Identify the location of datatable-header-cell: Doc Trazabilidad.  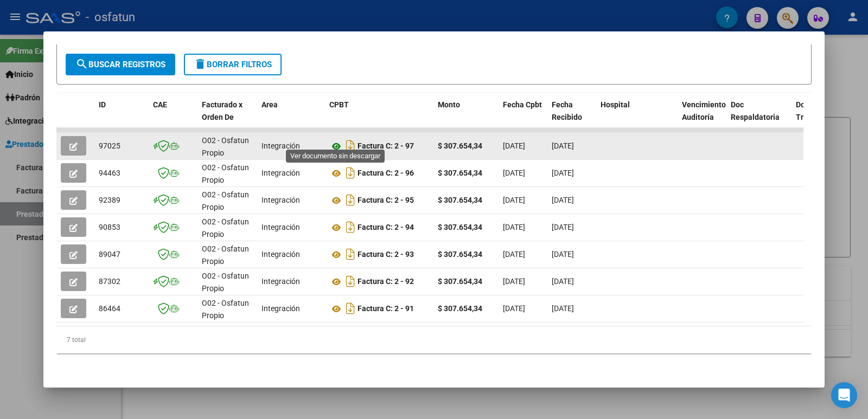
(824, 117).